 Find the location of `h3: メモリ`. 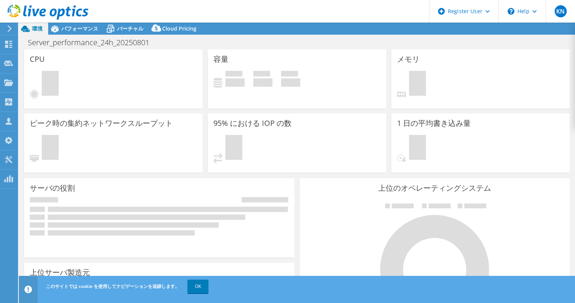

h3: メモリ is located at coordinates (408, 59).